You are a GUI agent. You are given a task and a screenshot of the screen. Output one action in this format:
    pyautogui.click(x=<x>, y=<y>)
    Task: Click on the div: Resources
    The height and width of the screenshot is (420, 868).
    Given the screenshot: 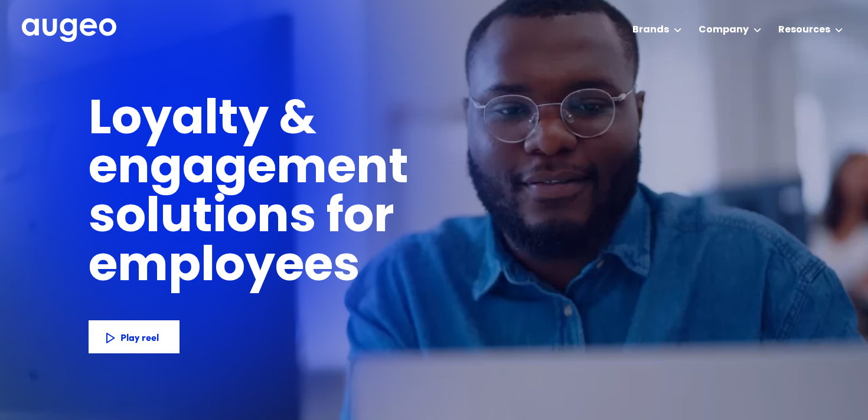 What is the action you would take?
    pyautogui.click(x=804, y=30)
    